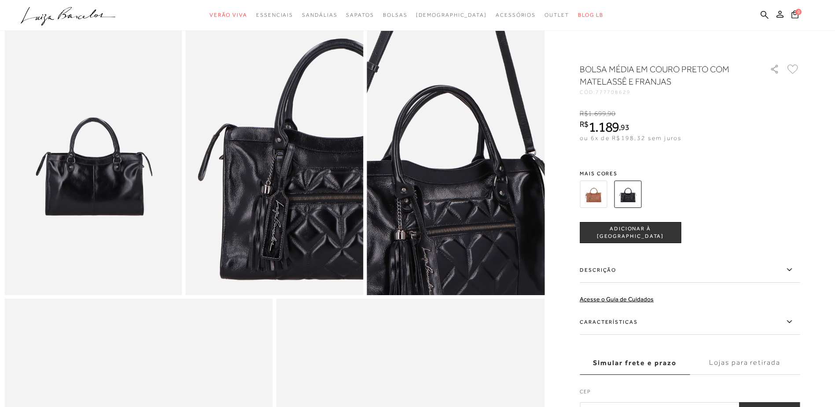  I want to click on img: BOLSA MÉDIA EM COURO PRETO COM MATELASSÊ E FRANJAS, so click(628, 194).